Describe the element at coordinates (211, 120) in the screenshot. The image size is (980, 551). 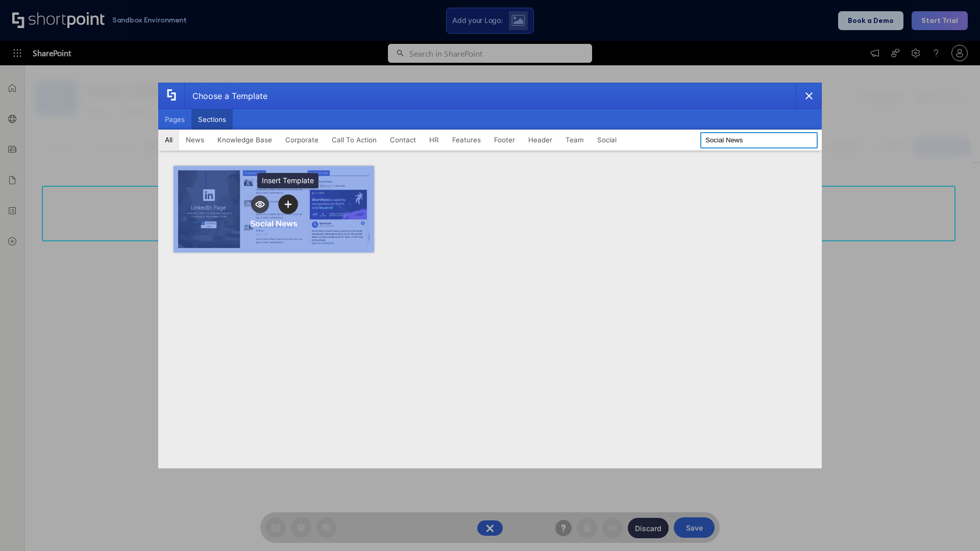
I see `button: Sections` at that location.